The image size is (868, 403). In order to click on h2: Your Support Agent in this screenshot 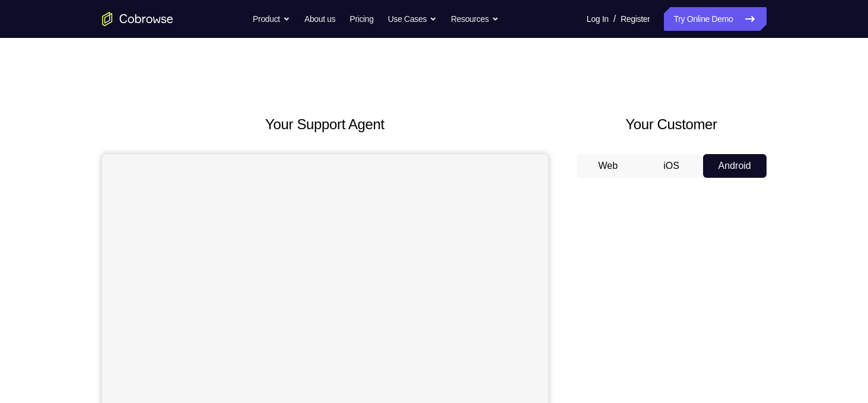, I will do `click(325, 125)`.